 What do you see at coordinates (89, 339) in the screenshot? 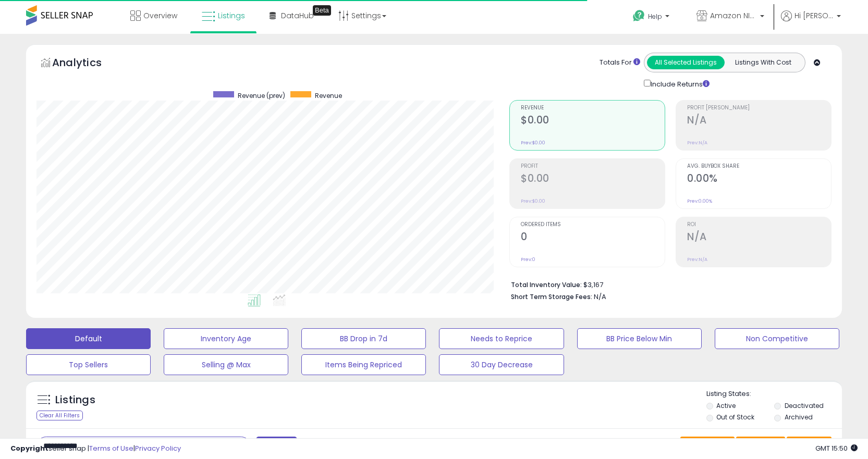
I see `button: Default` at bounding box center [89, 339].